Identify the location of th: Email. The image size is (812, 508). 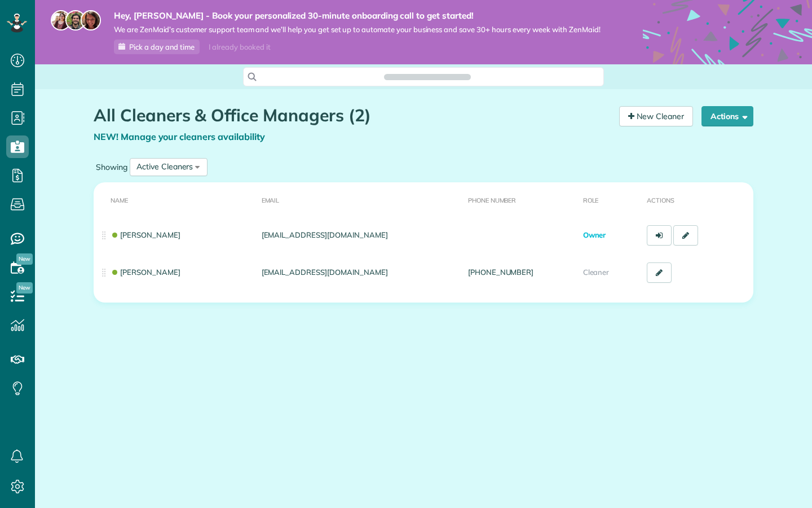
(360, 199).